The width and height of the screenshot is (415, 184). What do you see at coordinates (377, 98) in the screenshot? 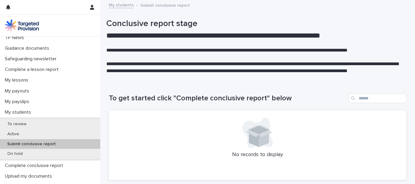
I see `div: Search` at bounding box center [377, 98].